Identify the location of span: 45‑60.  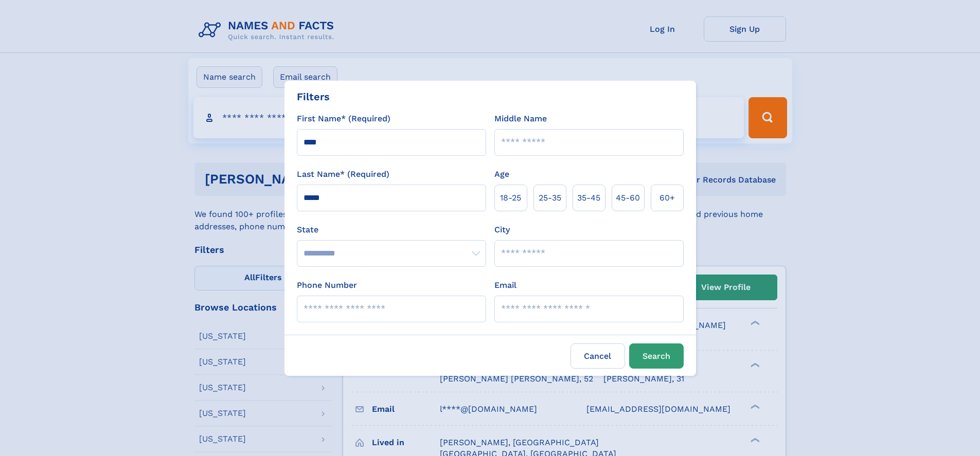
(627, 198).